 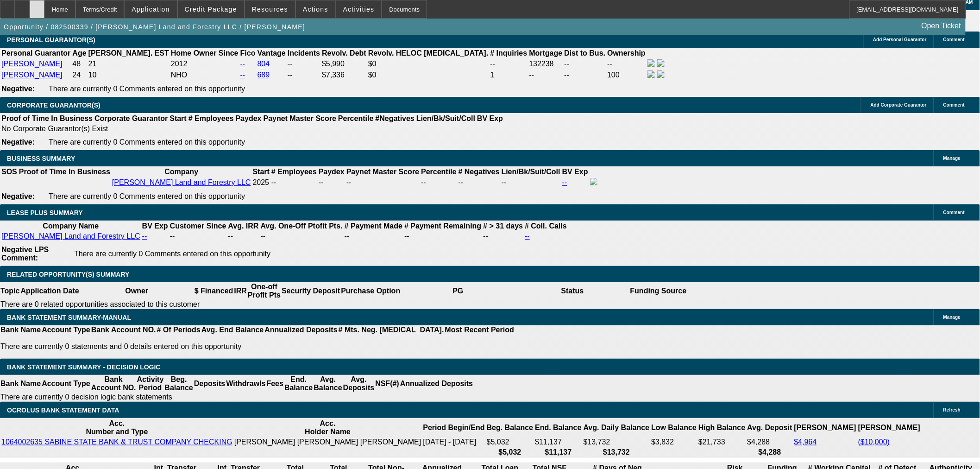 What do you see at coordinates (181, 171) in the screenshot?
I see `b: Company` at bounding box center [181, 171].